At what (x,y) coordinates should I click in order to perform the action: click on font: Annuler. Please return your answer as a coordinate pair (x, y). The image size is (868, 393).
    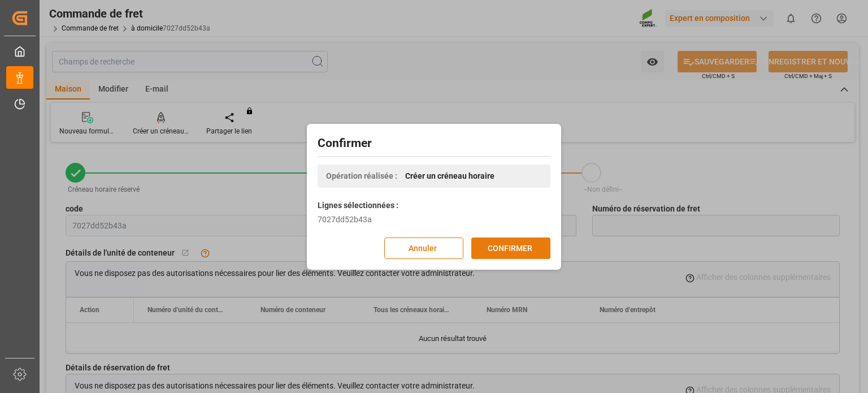
    Looking at the image, I should click on (422, 248).